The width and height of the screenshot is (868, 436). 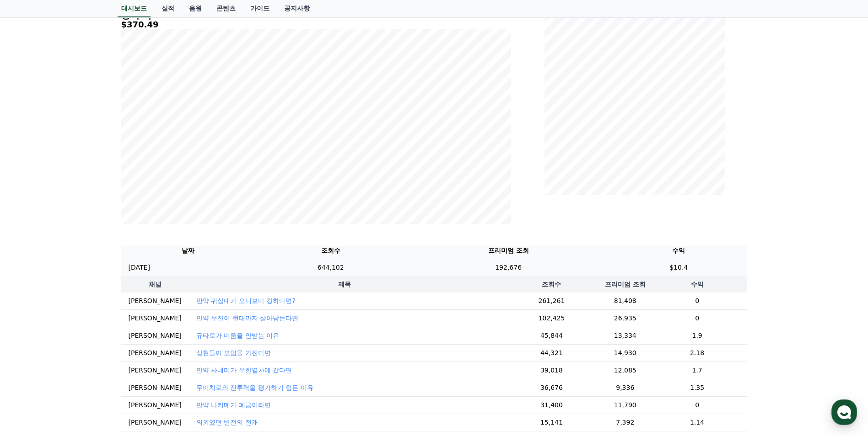 What do you see at coordinates (147, 301) in the screenshot?
I see `a: 설정` at bounding box center [147, 301].